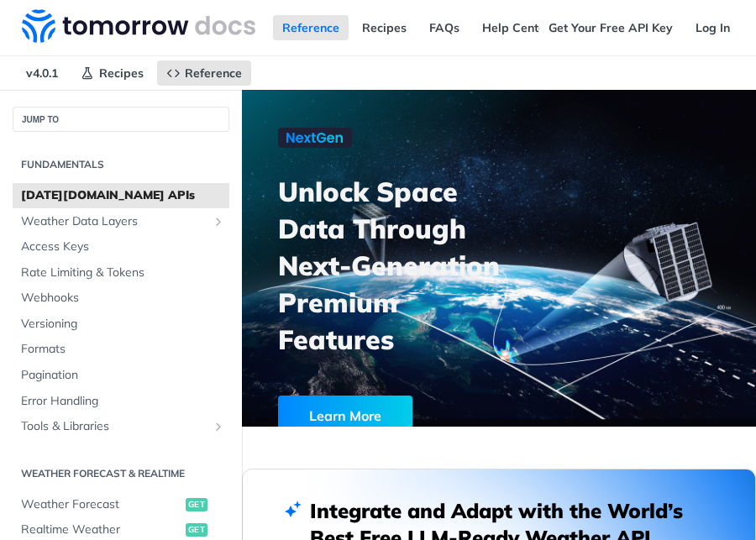 The image size is (756, 540). I want to click on span: Weather Data Layers, so click(115, 221).